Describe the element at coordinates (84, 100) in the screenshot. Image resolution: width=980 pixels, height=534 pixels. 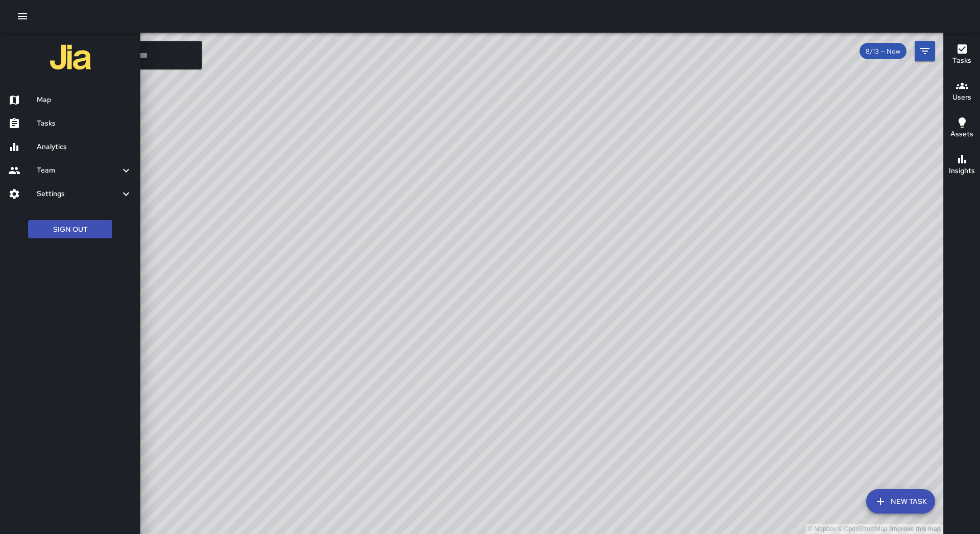
I see `h6: Map` at that location.